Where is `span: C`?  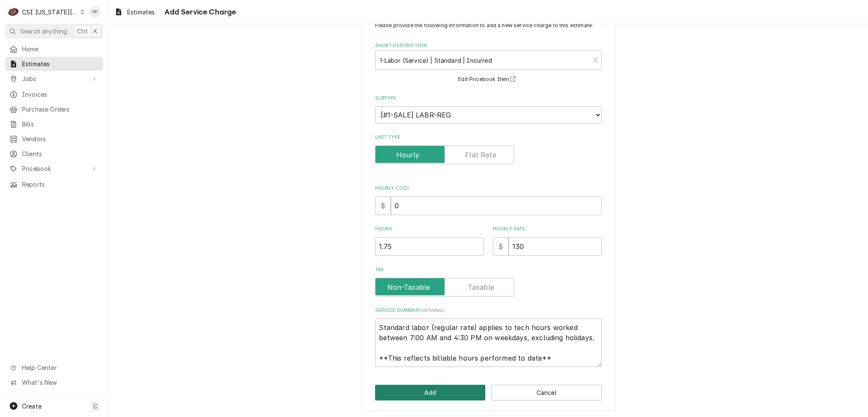
span: C is located at coordinates (95, 406).